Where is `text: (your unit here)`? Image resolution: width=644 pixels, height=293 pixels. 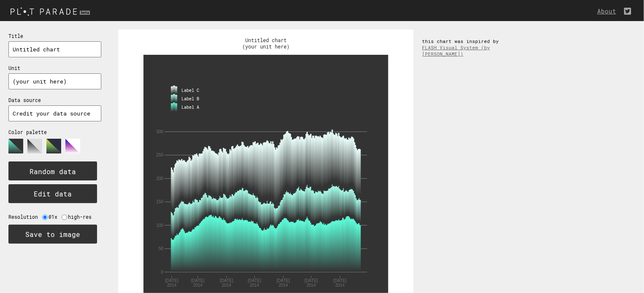 text: (your unit here) is located at coordinates (266, 47).